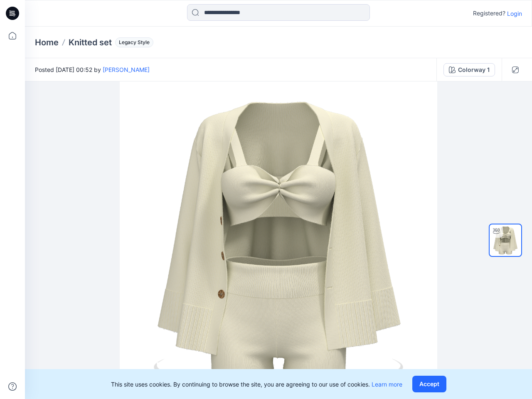 The image size is (532, 399). I want to click on p: Knitted set, so click(90, 42).